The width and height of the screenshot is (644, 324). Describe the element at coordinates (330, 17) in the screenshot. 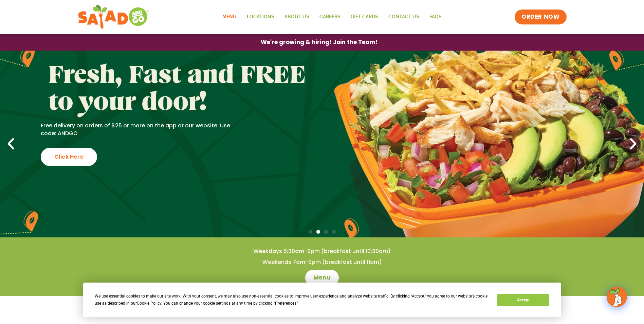

I see `a: Careers` at that location.